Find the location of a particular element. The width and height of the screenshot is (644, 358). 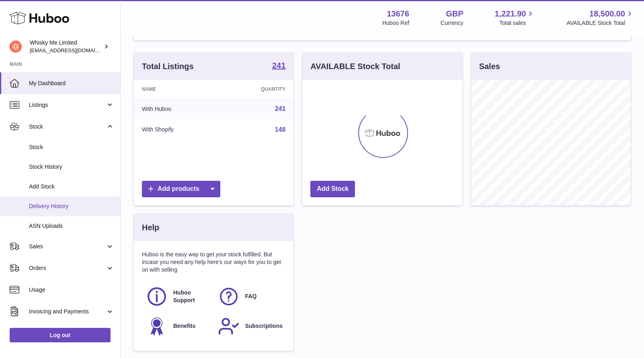

a: Benefits is located at coordinates (178, 326).